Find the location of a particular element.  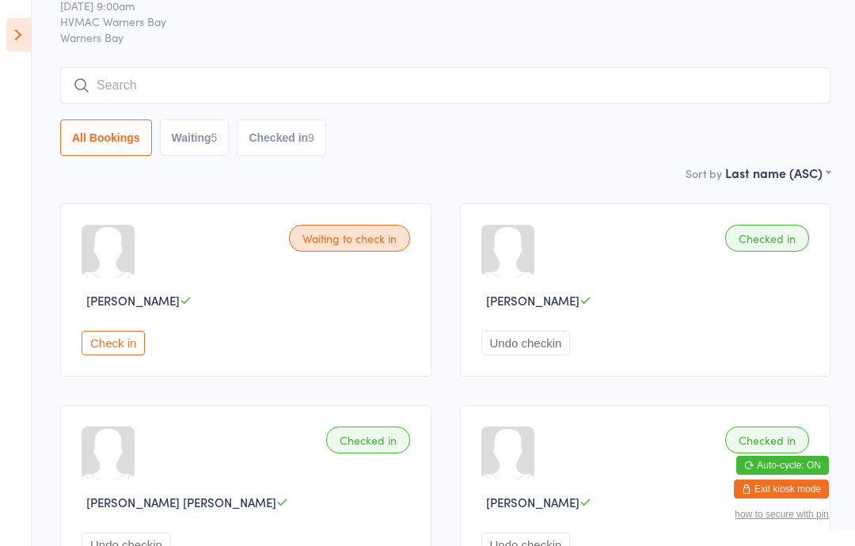

button: Check in is located at coordinates (113, 343).